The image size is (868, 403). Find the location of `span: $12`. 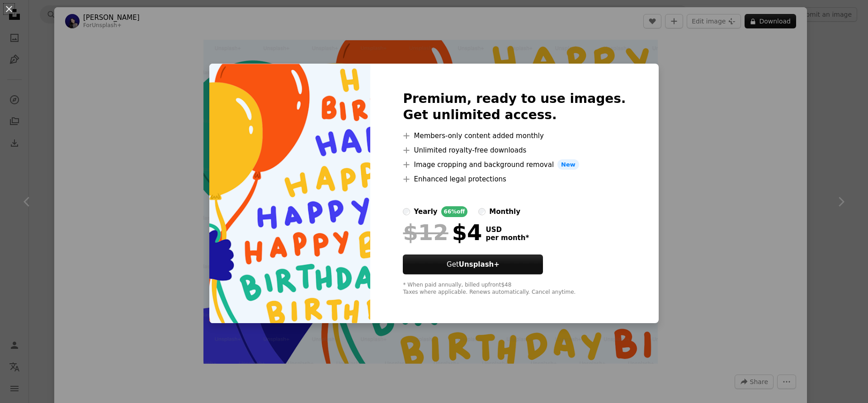

span: $12 is located at coordinates (426, 233).